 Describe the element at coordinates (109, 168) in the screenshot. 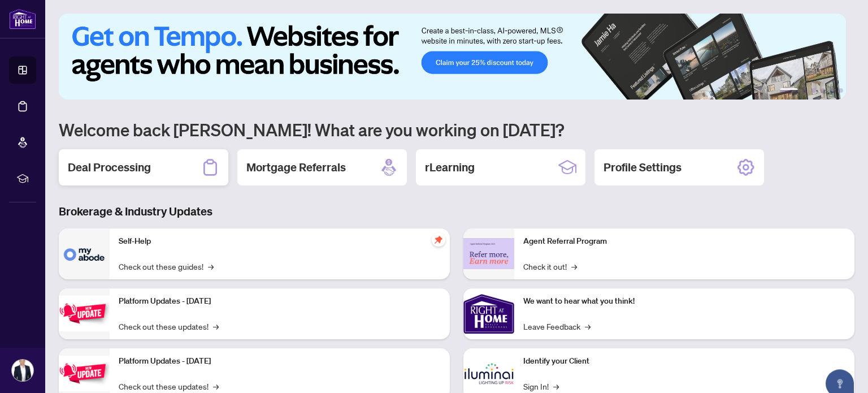

I see `h2: Deal Processing` at that location.